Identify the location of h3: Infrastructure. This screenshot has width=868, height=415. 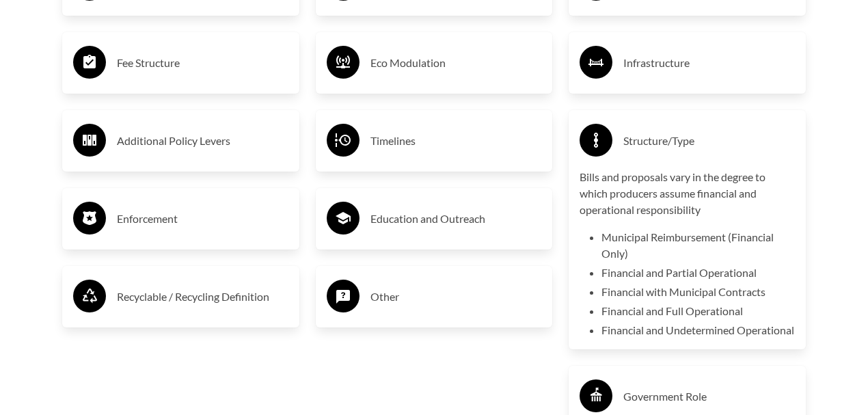
(708, 63).